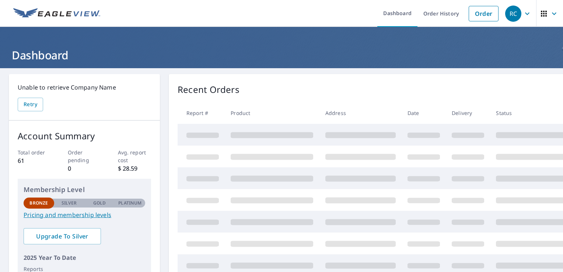 This screenshot has width=563, height=272. I want to click on a: Pricing and membership levels, so click(84, 215).